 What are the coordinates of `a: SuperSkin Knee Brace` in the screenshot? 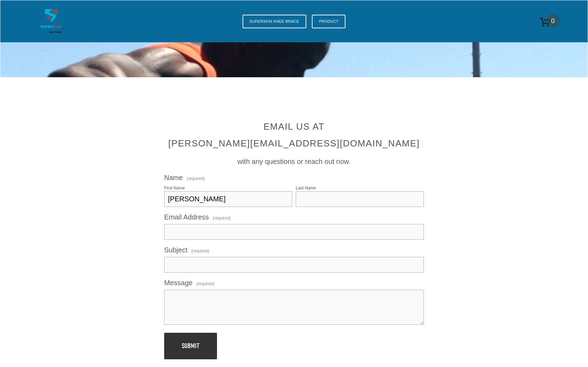 It's located at (275, 21).